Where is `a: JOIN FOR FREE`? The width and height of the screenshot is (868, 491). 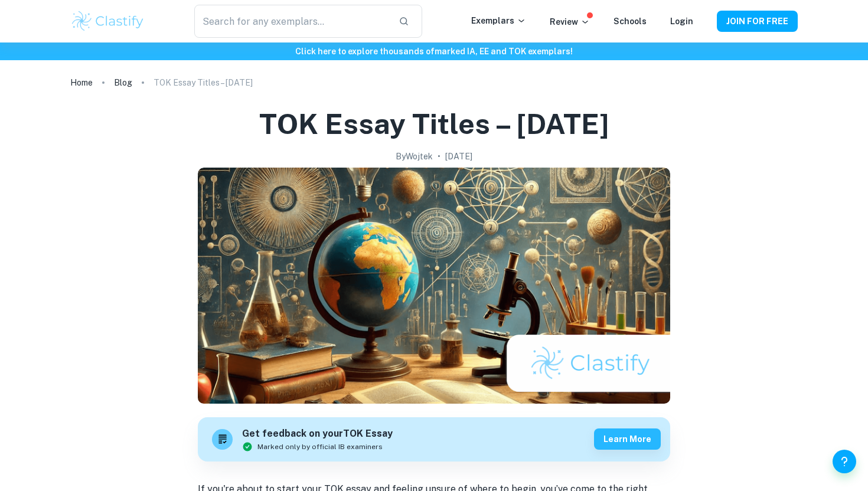
a: JOIN FOR FREE is located at coordinates (756, 21).